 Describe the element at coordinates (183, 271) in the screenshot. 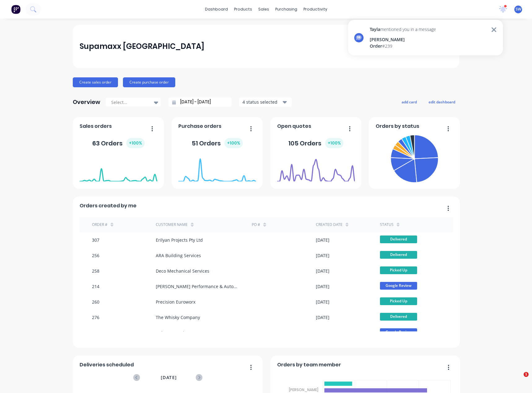

I see `div: Deco Mechanical Services` at that location.